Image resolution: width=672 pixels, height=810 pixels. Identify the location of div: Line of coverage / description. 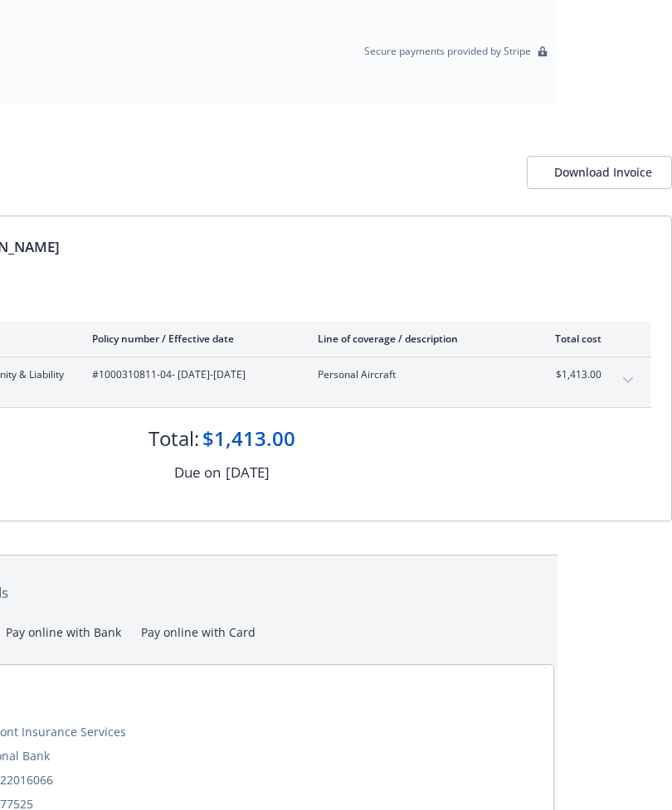
(415, 339).